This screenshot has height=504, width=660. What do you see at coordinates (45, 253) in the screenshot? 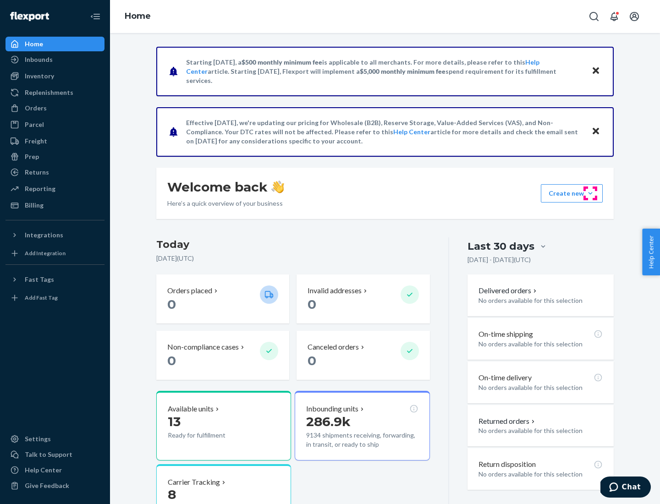
I see `div: Add Integration` at bounding box center [45, 253].